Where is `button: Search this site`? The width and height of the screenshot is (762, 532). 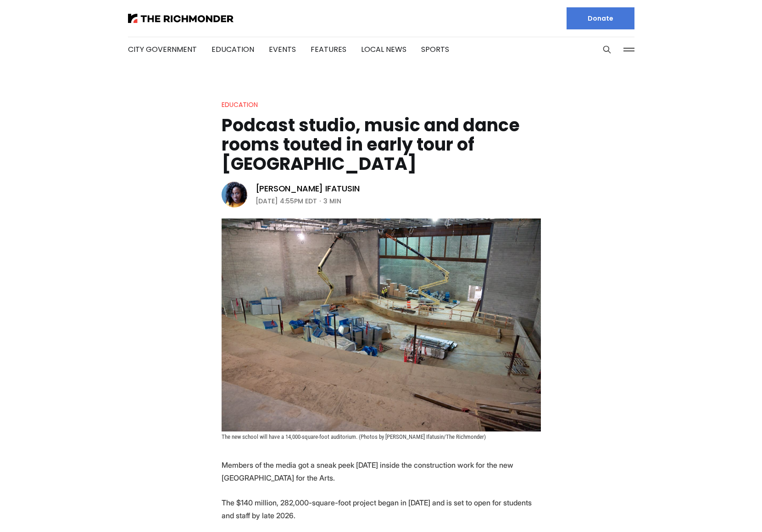 button: Search this site is located at coordinates (607, 49).